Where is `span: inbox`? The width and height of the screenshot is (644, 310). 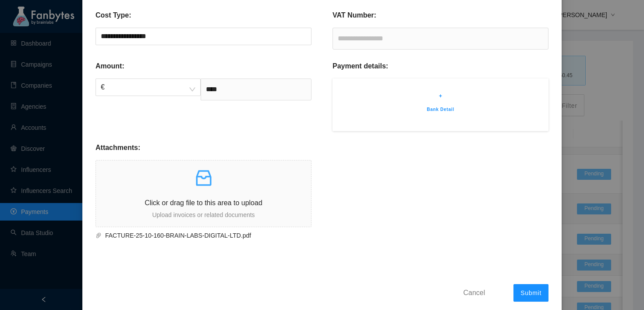
span: inbox is located at coordinates (204, 178).